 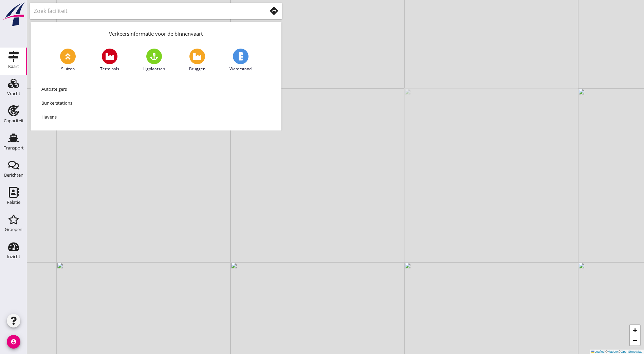 I want to click on div: Autosteigers, so click(x=156, y=89).